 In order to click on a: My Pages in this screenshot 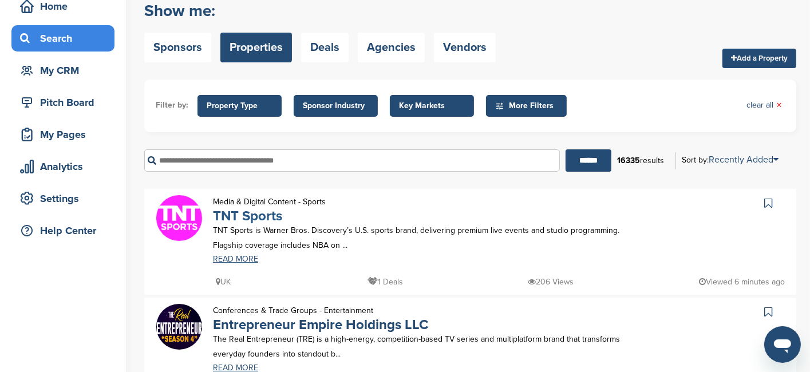, I will do `click(63, 135)`.